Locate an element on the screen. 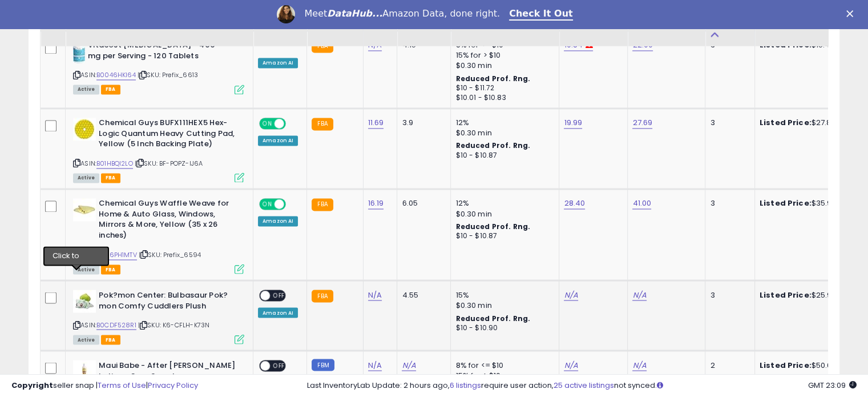 The height and width of the screenshot is (397, 868). span: | SKU: Prefix_6613 is located at coordinates (168, 75).